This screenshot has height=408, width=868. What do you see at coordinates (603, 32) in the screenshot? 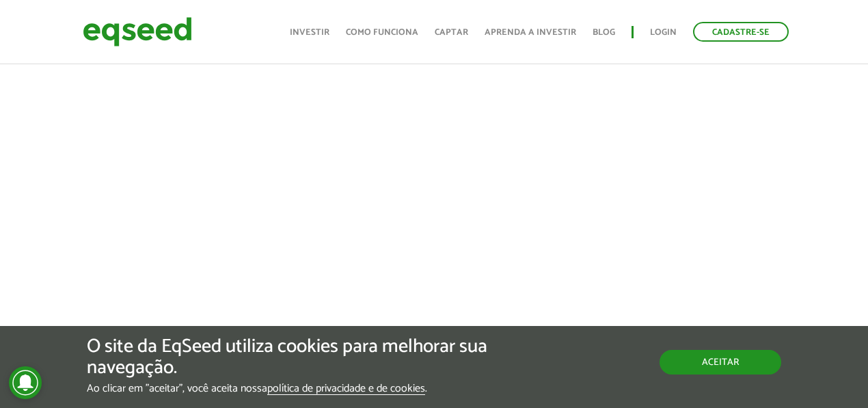
I see `a: Blog` at bounding box center [603, 32].